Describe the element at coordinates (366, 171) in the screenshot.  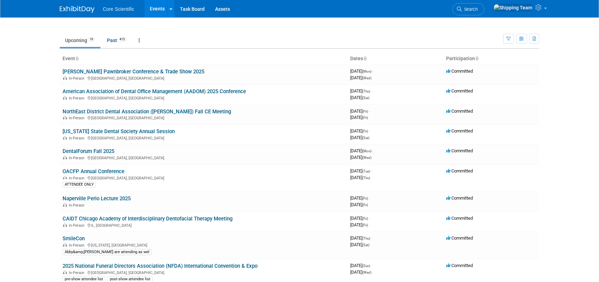
I see `span: (Tue)` at that location.